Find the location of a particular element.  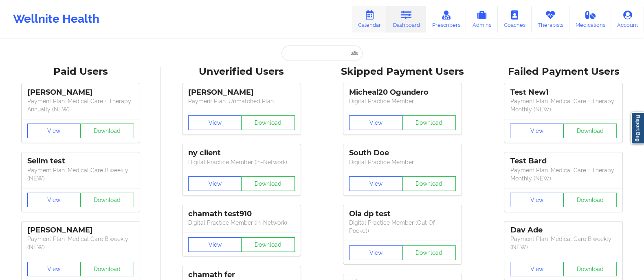

a: Report Bug is located at coordinates (637, 128).